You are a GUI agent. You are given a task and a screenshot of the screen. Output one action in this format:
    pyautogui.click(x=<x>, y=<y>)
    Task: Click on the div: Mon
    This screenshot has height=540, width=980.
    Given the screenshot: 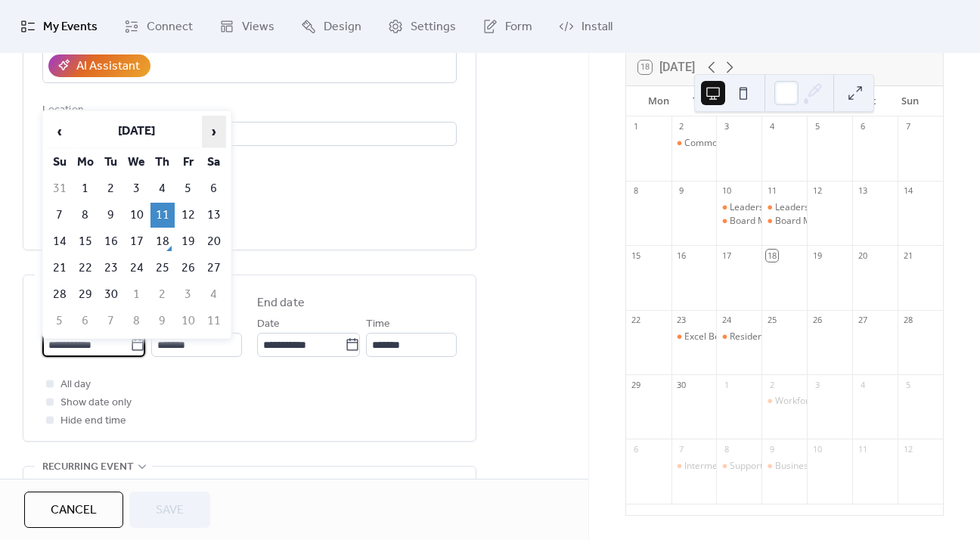 What is the action you would take?
    pyautogui.click(x=659, y=101)
    